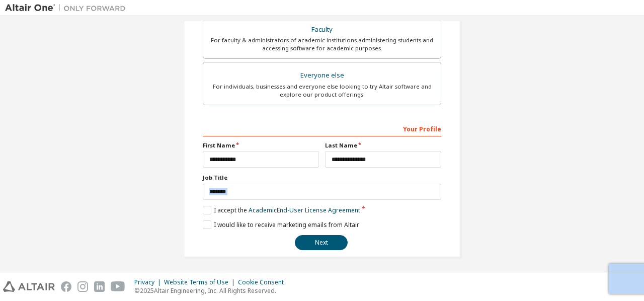  Describe the element at coordinates (66, 286) in the screenshot. I see `img: facebook.svg` at that location.